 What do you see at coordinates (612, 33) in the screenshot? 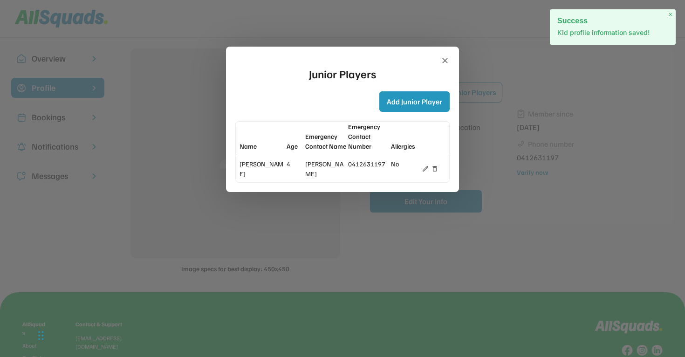
I see `p: Kid profile information saved!` at bounding box center [612, 33].